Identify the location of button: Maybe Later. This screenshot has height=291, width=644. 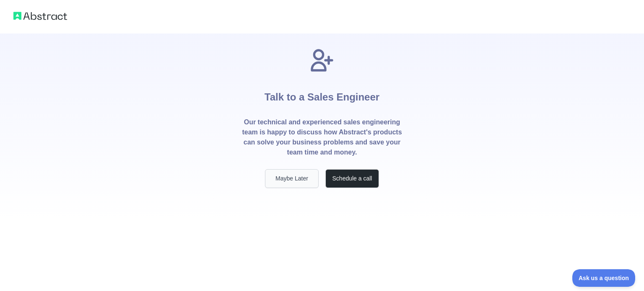
(292, 179).